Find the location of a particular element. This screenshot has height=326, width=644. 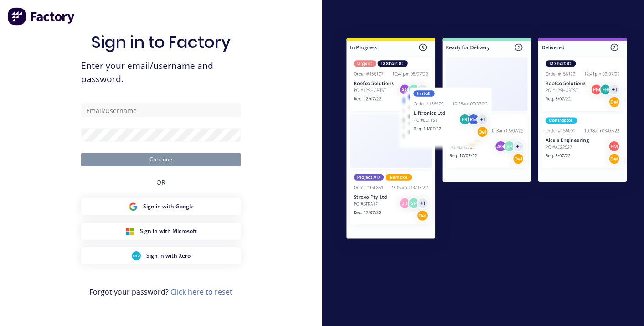

a: Click here to reset is located at coordinates (201, 292).